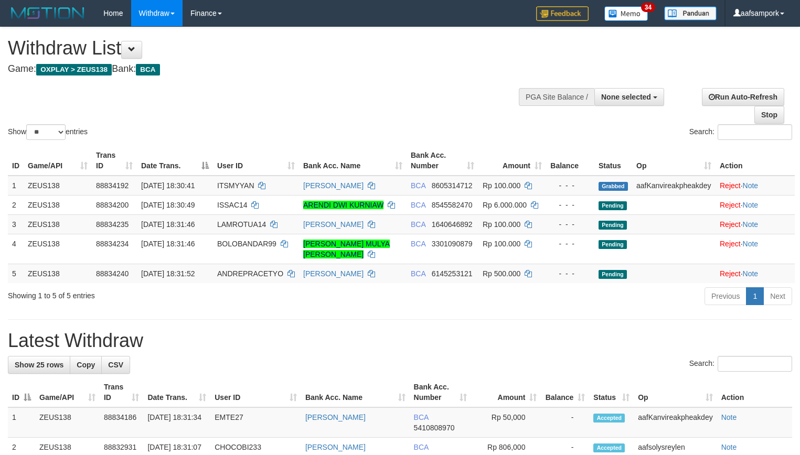  Describe the element at coordinates (48, 132) in the screenshot. I see `label: Show entries` at that location.